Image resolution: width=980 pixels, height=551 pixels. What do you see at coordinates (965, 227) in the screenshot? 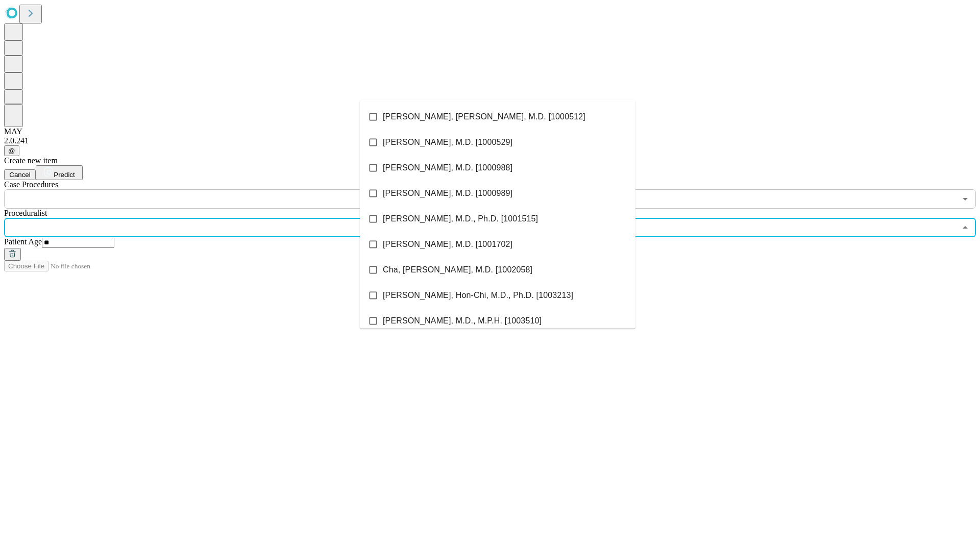
I see `button: Close` at bounding box center [965, 227].